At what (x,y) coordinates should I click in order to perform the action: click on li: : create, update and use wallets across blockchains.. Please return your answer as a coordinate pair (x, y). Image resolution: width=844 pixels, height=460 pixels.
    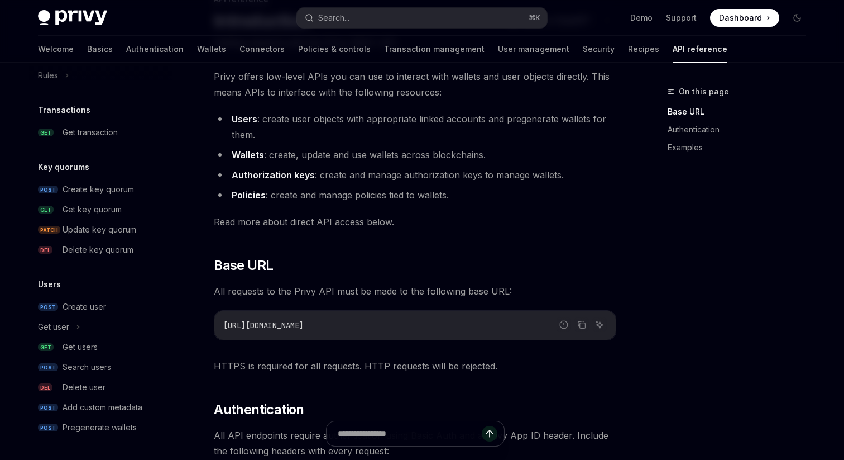
    Looking at the image, I should click on (415, 155).